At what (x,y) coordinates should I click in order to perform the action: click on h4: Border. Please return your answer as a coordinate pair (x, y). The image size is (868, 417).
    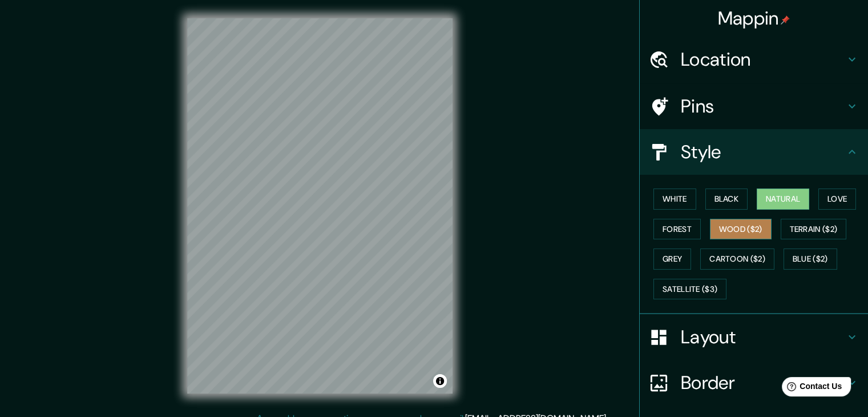
    Looking at the image, I should click on (763, 383).